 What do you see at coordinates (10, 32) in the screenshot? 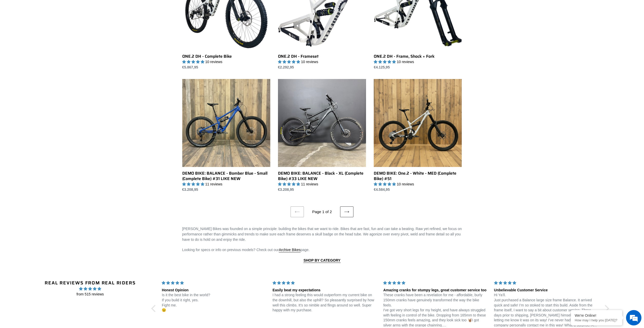
I see `div: Navigation go back` at bounding box center [10, 32].